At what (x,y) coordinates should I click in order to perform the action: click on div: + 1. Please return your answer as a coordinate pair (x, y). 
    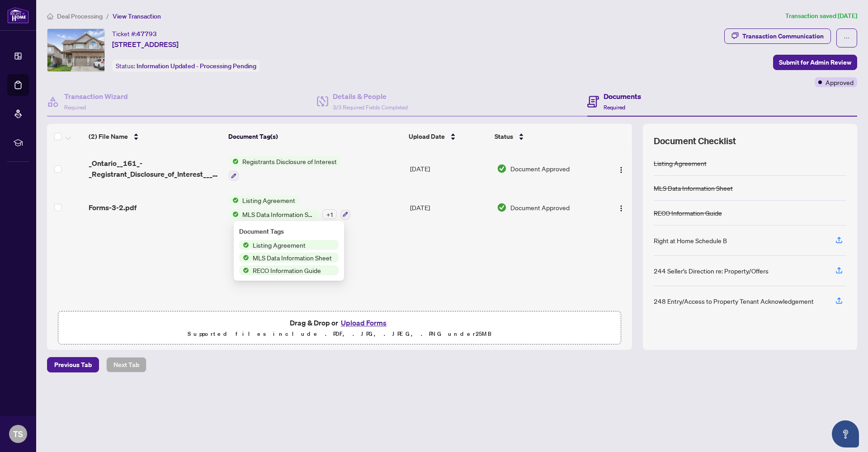
    Looking at the image, I should click on (330, 214).